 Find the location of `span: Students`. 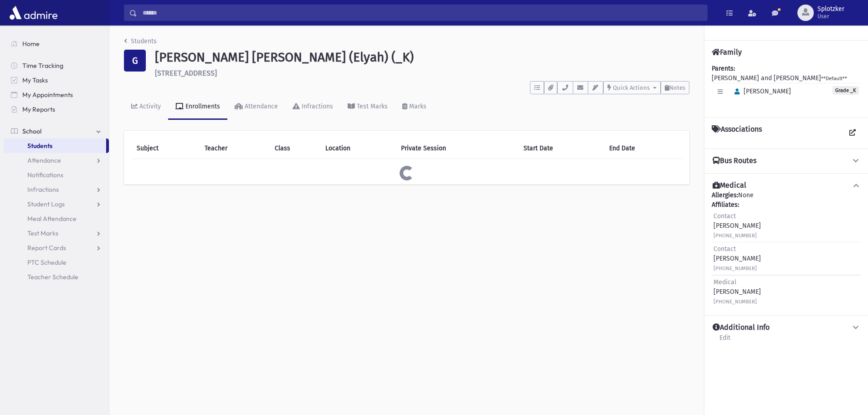

span: Students is located at coordinates (39, 146).